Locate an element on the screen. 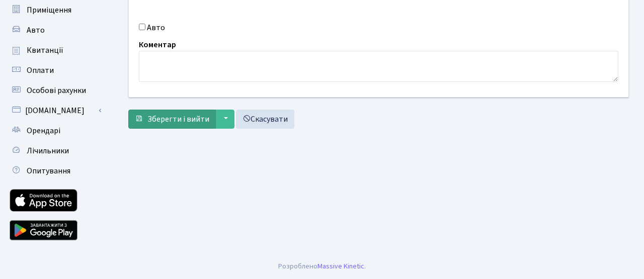  button: Зберегти і вийти is located at coordinates (172, 119).